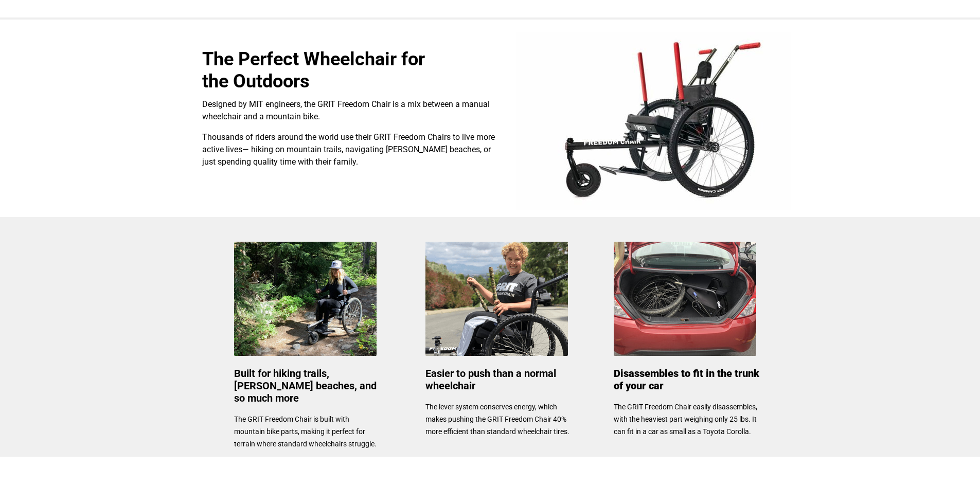 The width and height of the screenshot is (980, 486). I want to click on span: Disassembles to fit in the trunk of your car, so click(686, 380).